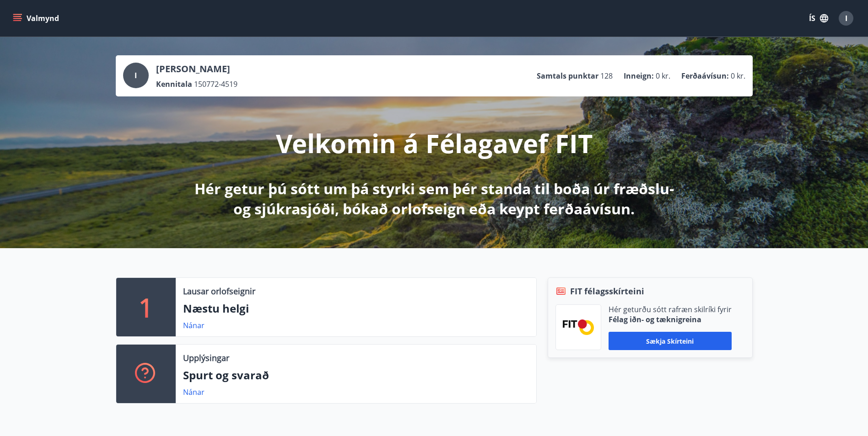  What do you see at coordinates (639, 76) in the screenshot?
I see `p: Inneign :` at bounding box center [639, 76].